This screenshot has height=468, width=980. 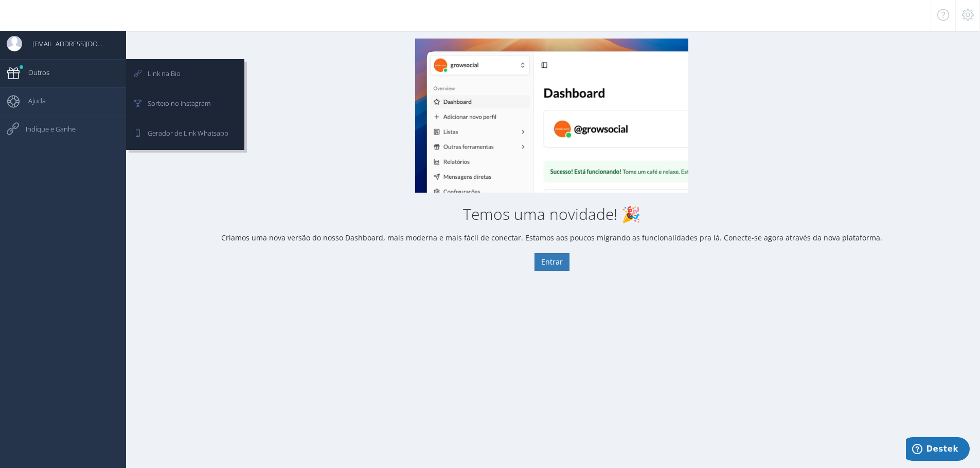 What do you see at coordinates (552, 116) in the screenshot?
I see `img: New Dashboard` at bounding box center [552, 116].